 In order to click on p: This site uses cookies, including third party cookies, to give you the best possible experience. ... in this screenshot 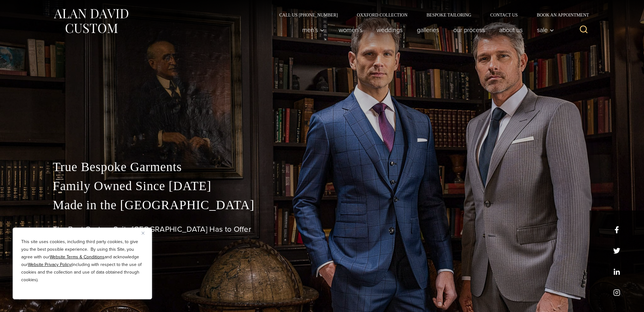, I will do `click(82, 260)`.